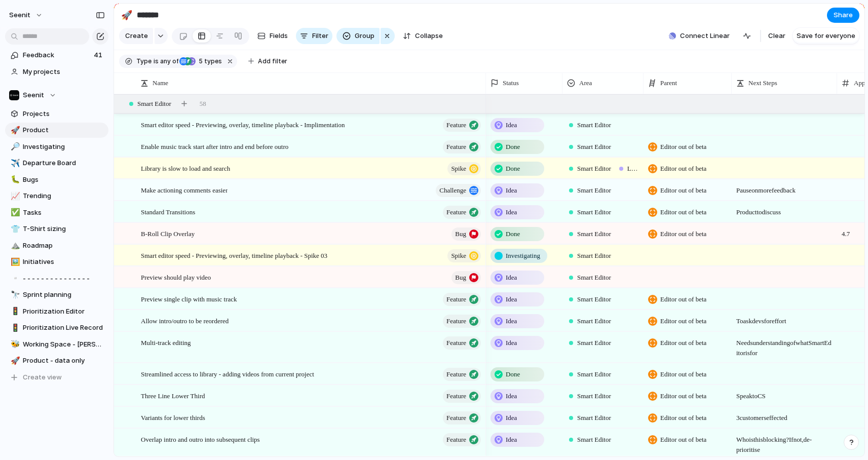  I want to click on button: isany of, so click(166, 61).